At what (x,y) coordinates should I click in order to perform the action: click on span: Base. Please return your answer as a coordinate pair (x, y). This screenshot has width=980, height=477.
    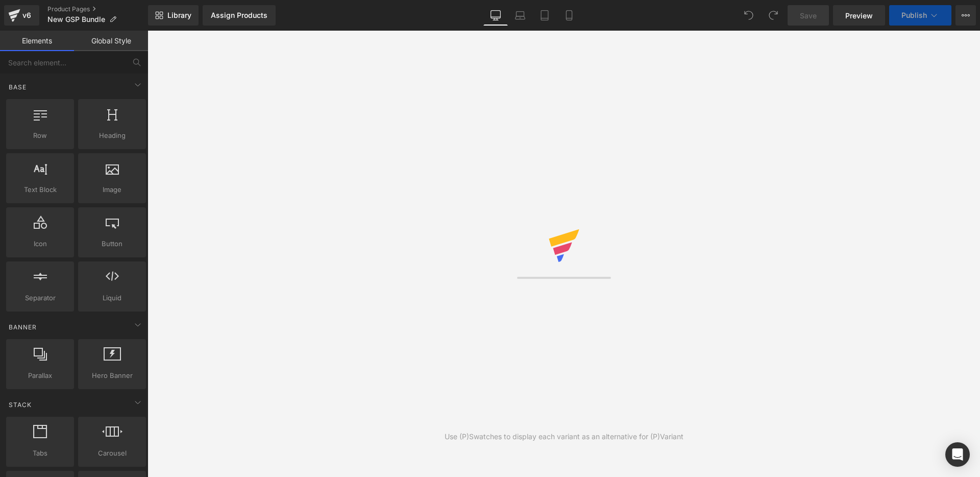
    Looking at the image, I should click on (17, 87).